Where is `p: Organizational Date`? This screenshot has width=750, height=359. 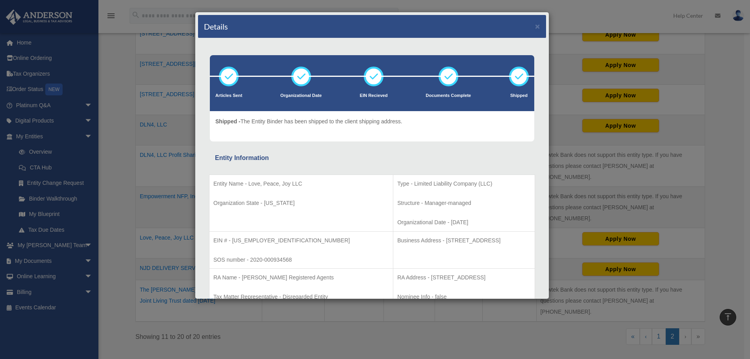
p: Organizational Date is located at coordinates (301, 96).